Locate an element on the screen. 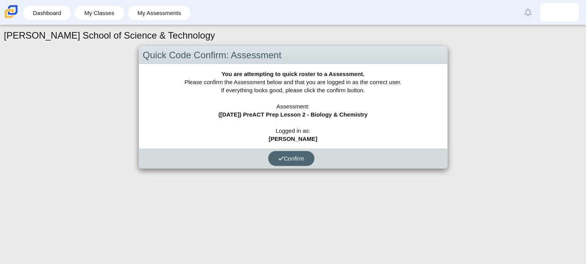 The image size is (586, 264). img: Carmen School of Science & Technology is located at coordinates (11, 12).